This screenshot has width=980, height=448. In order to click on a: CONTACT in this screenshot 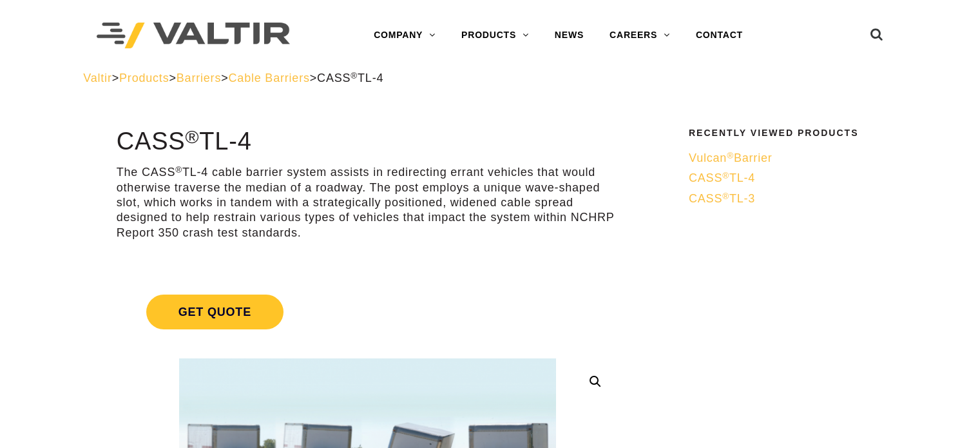, I will do `click(719, 36)`.